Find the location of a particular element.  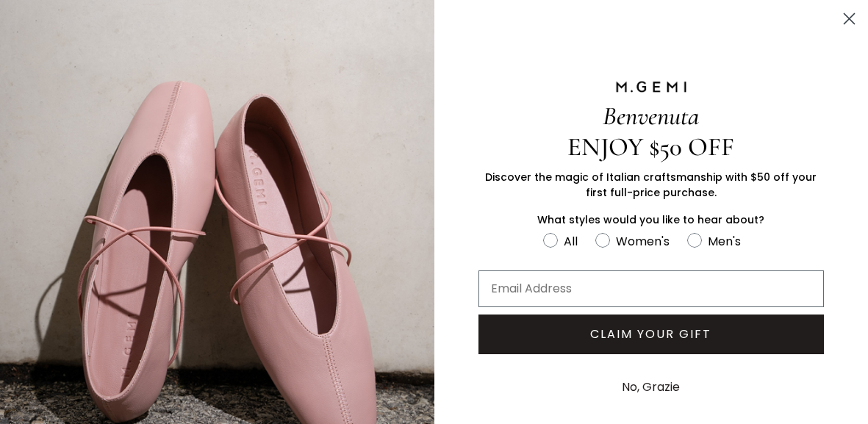

span: Benvenuta is located at coordinates (651, 116).